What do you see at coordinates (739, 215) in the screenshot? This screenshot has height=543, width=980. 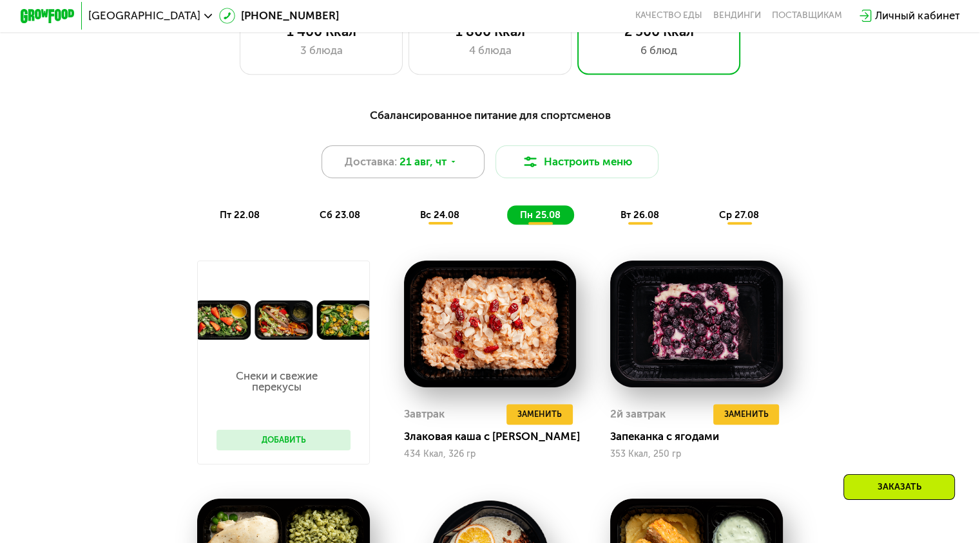 I see `span: ср 27.08` at bounding box center [739, 215].